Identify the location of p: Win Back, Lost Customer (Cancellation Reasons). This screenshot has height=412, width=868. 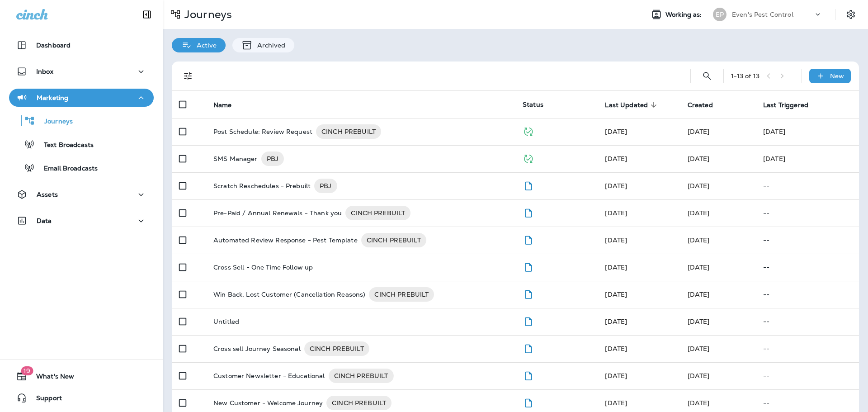
(289, 294).